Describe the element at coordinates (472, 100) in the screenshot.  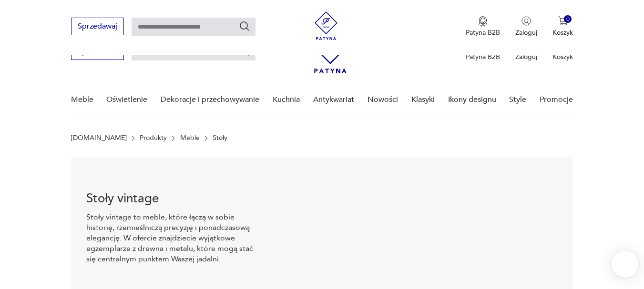
I see `a: Ikony designu` at that location.